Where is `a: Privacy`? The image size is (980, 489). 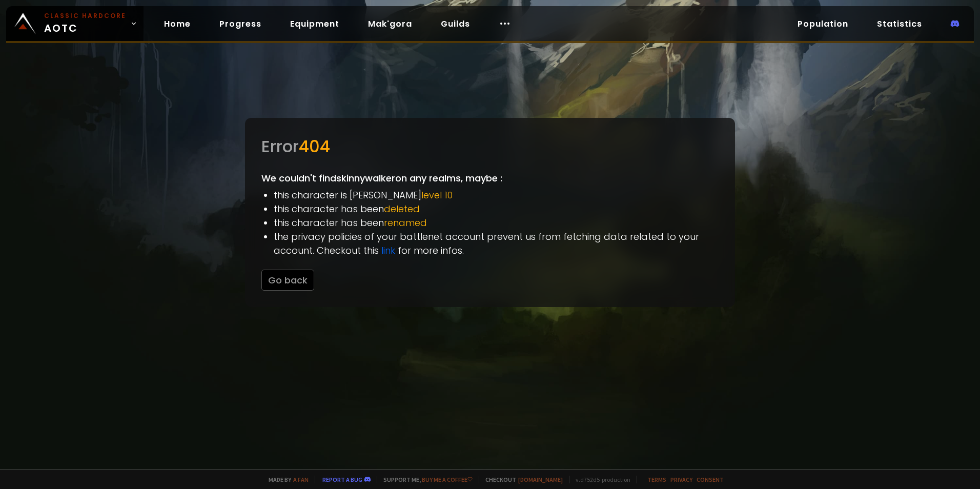
a: Privacy is located at coordinates (681, 480).